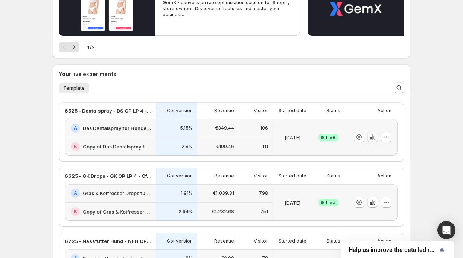 Image resolution: width=463 pixels, height=258 pixels. I want to click on nav: Pagination, so click(69, 47).